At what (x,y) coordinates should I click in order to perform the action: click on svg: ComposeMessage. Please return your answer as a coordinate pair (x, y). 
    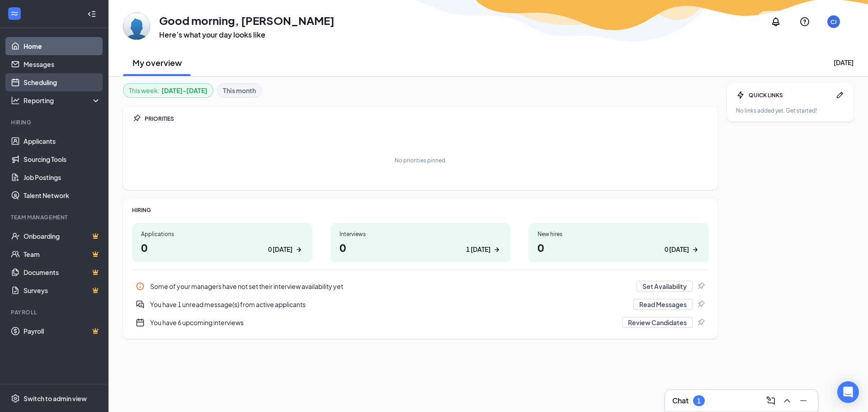
    Looking at the image, I should click on (771, 401).